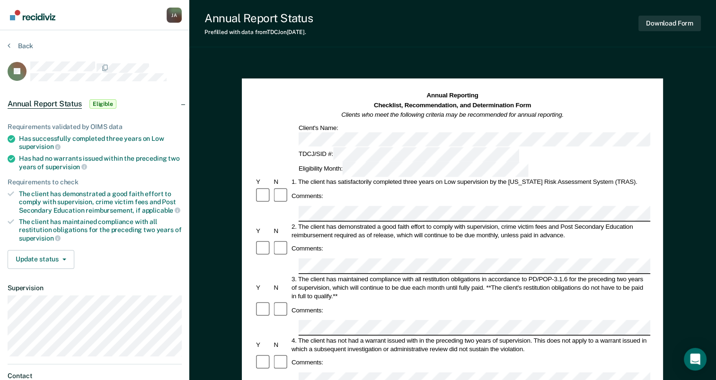  I want to click on img: Recidiviz, so click(33, 15).